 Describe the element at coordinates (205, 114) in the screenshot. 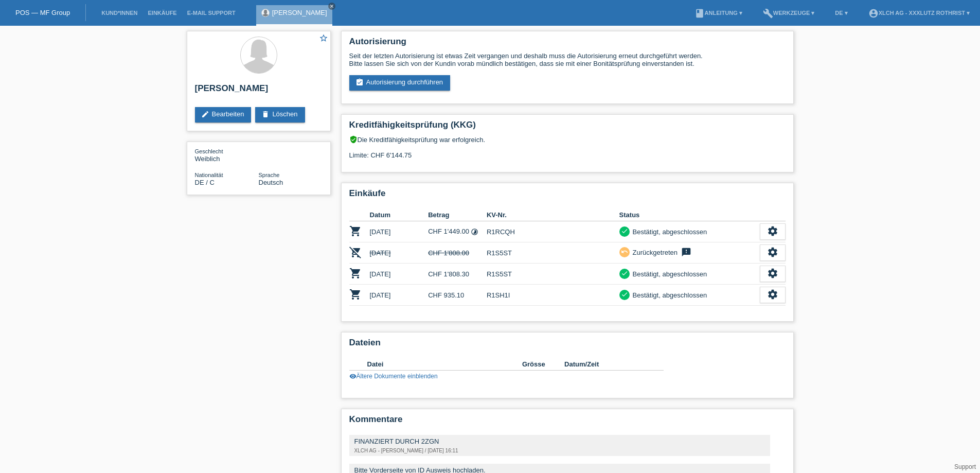

I see `i: edit` at that location.